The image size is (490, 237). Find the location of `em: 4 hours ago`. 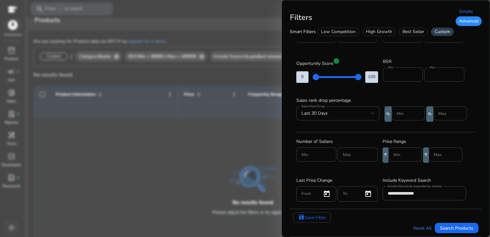

em: 4 hours ago is located at coordinates (108, 68).